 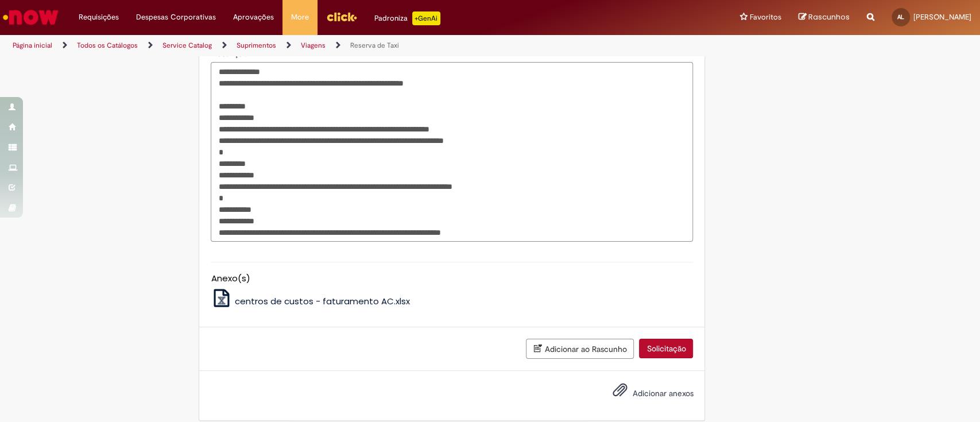 What do you see at coordinates (824, 18) in the screenshot?
I see `a: Rascunhos` at bounding box center [824, 18].